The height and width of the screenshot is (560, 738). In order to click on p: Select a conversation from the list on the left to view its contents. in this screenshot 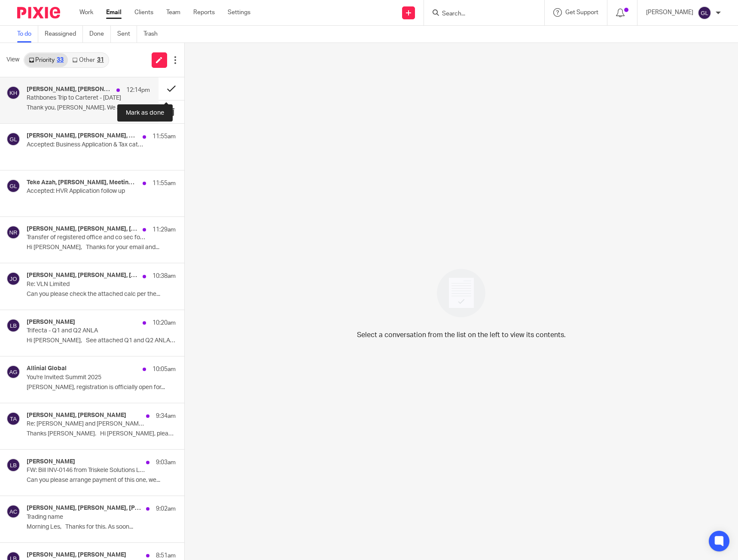, I will do `click(462, 335)`.